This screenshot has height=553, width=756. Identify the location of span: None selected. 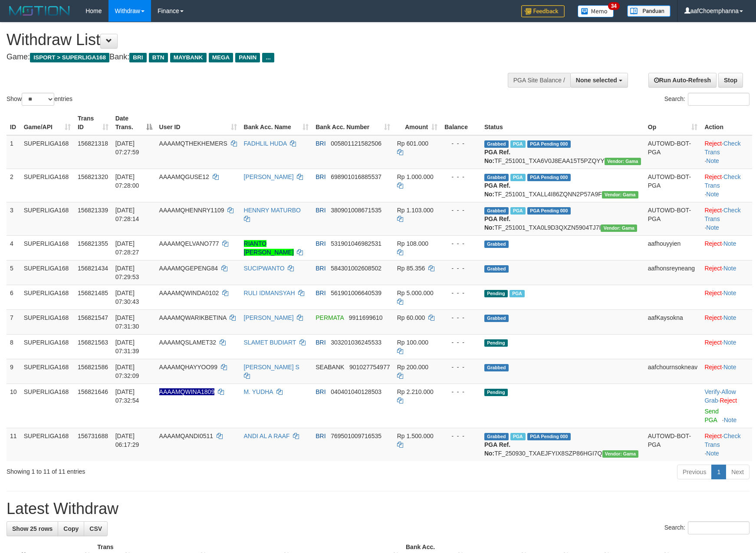
(596, 80).